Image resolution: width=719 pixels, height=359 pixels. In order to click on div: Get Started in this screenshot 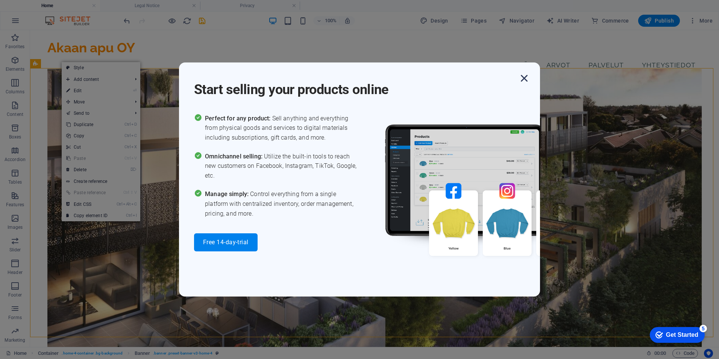, I will do `click(38, 12)`.